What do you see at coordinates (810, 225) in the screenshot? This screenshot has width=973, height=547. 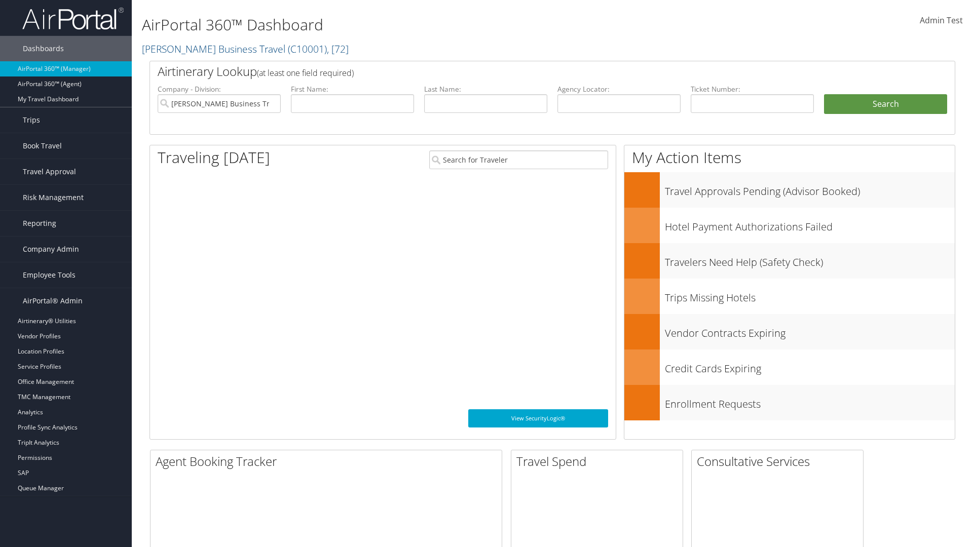 I see `h3: Hotel Payment Authorizations Failed` at bounding box center [810, 225].